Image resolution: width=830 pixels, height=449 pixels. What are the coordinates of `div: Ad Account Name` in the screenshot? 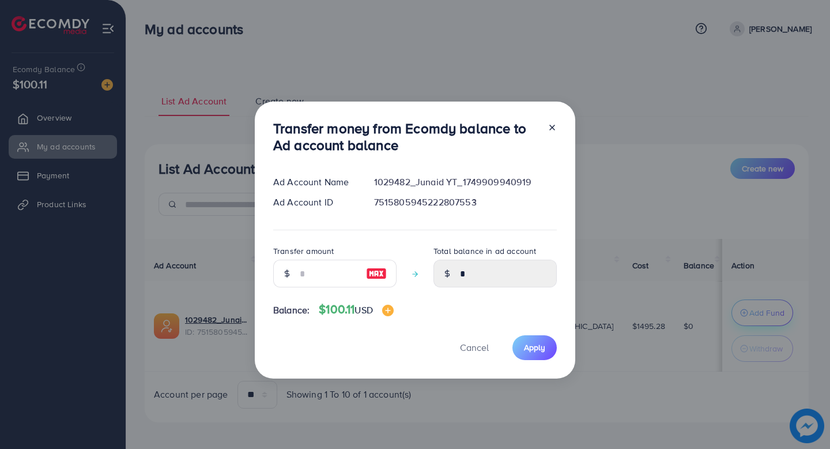 It's located at (314, 182).